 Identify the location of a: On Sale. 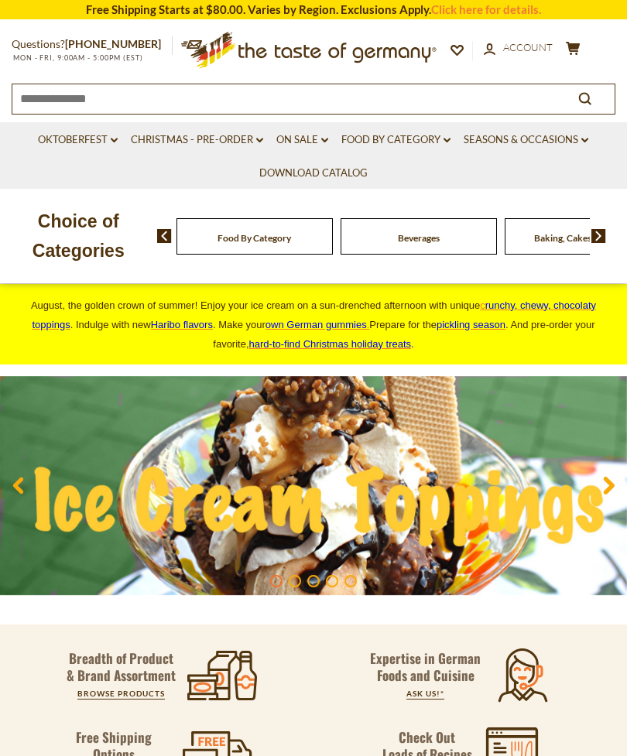
(302, 140).